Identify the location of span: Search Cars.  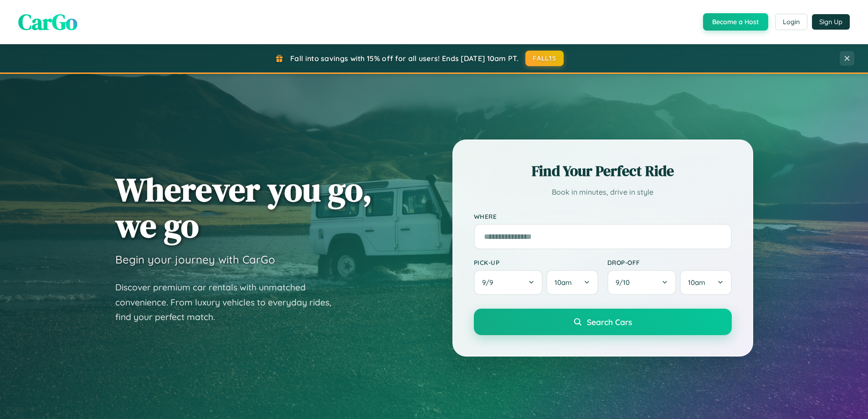
(609, 322).